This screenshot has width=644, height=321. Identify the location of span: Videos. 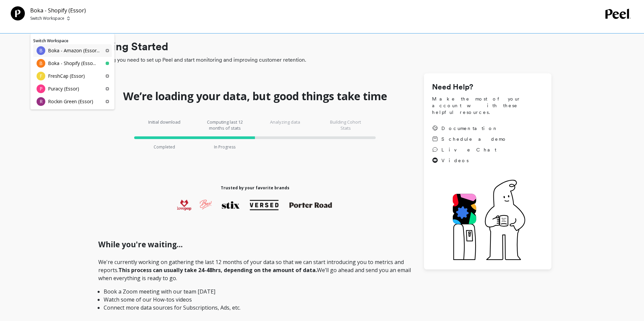
(455, 160).